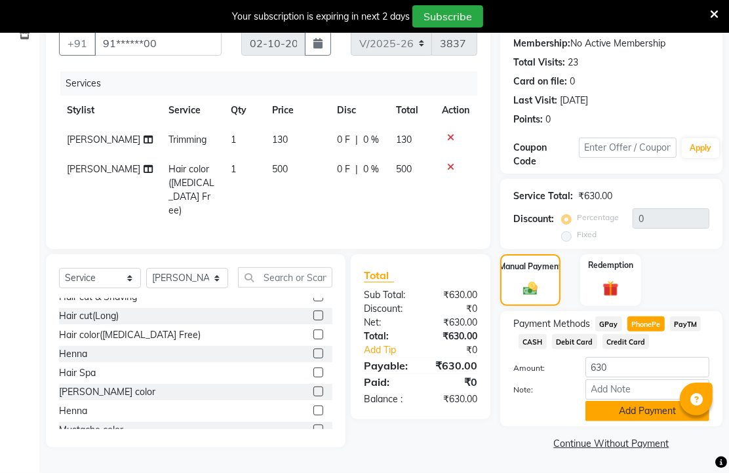  Describe the element at coordinates (387, 322) in the screenshot. I see `div: Net:` at that location.